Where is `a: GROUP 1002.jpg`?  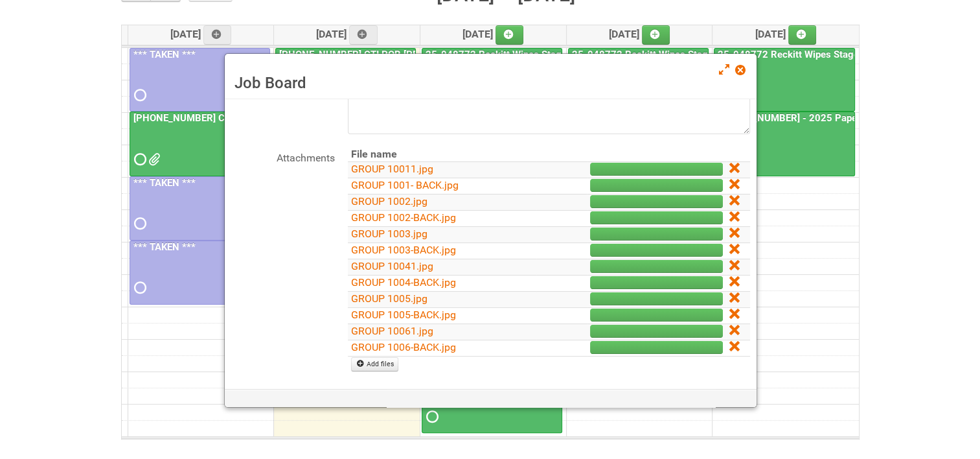 a: GROUP 1002.jpg is located at coordinates (390, 201).